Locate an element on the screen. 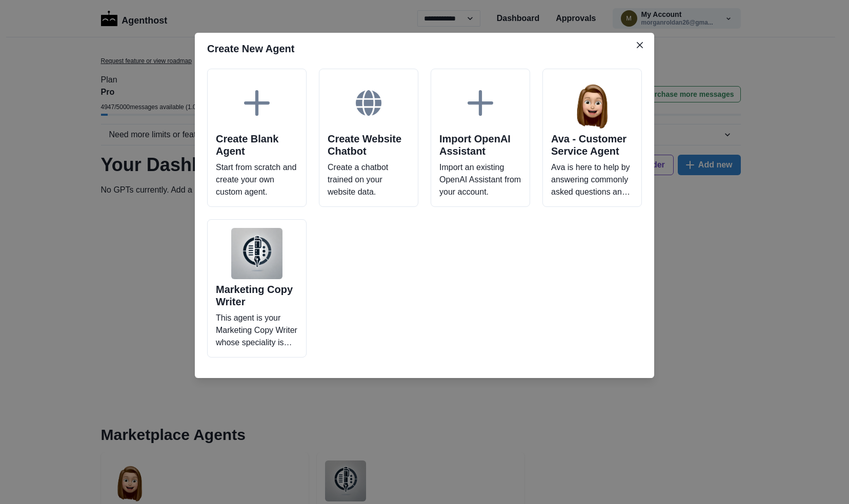 Image resolution: width=849 pixels, height=504 pixels. h2: Import OpenAI Assistant is located at coordinates (480, 145).